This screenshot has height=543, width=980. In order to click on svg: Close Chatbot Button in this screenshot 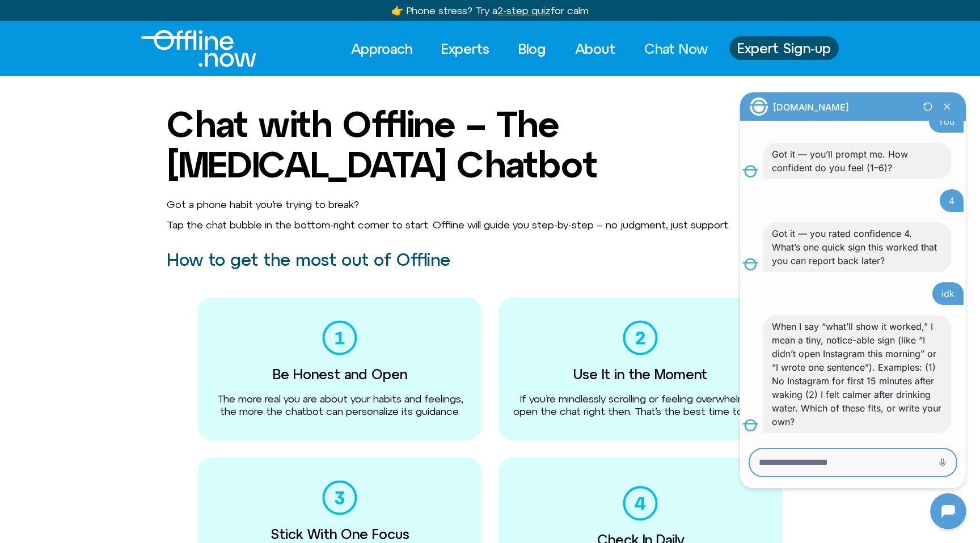, I will do `click(207, 15)`.